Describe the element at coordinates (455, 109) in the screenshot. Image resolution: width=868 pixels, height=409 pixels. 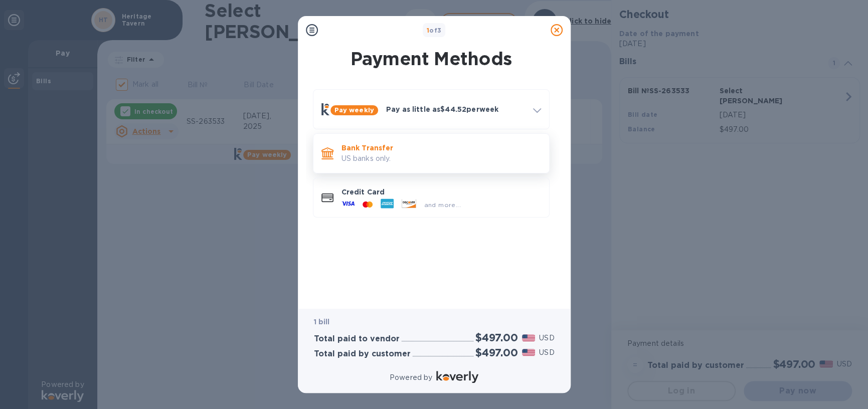
I see `p: Pay as little as $44.52 per week` at that location.